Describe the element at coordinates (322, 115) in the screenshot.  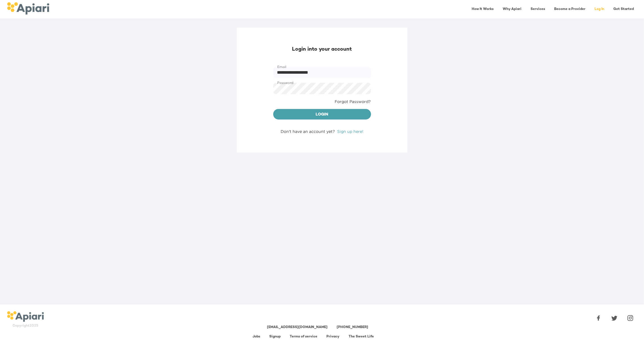
I see `span: Login` at that location.